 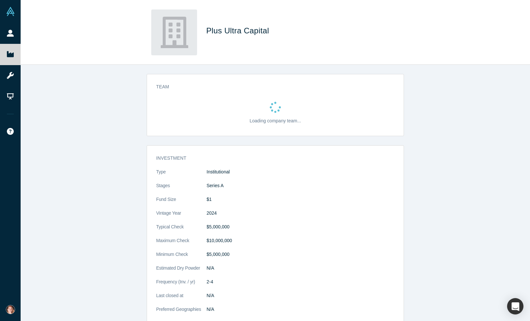 I want to click on dd: 2-4, so click(x=301, y=282).